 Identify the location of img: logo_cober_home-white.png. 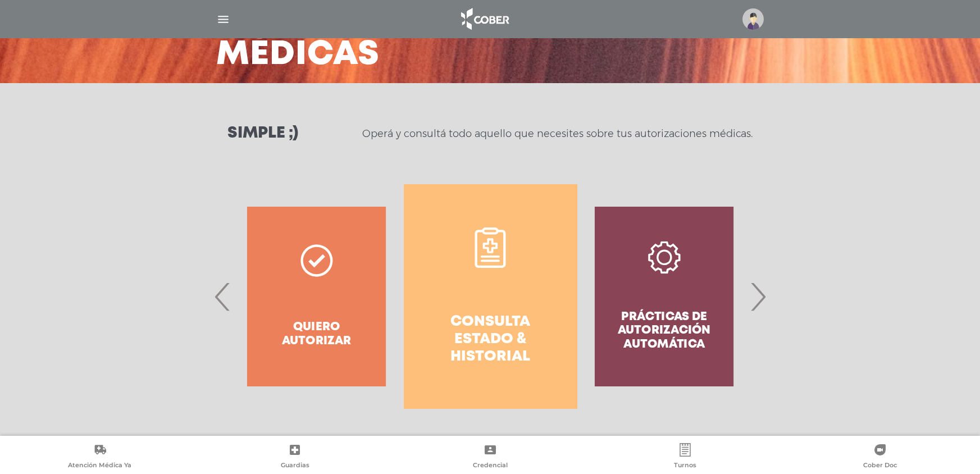
(484, 19).